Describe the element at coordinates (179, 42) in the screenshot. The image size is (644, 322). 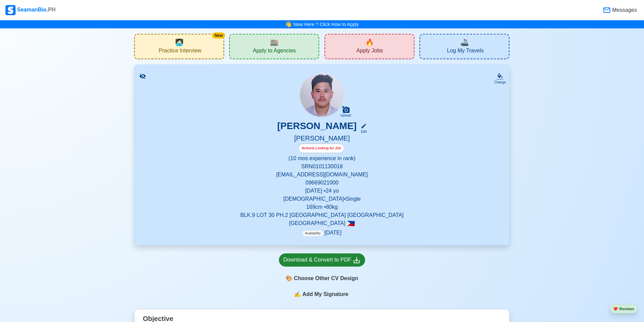
I see `span: interview` at that location.